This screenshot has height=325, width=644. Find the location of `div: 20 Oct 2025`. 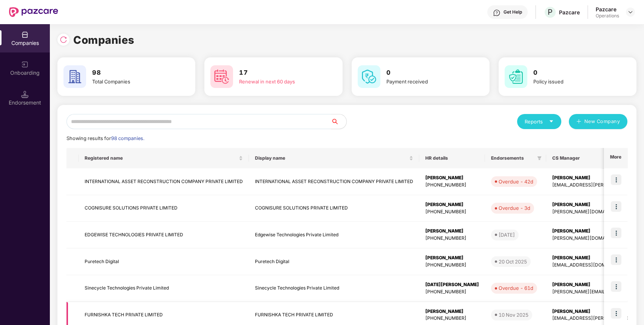

div: 20 Oct 2025 is located at coordinates (512, 262).